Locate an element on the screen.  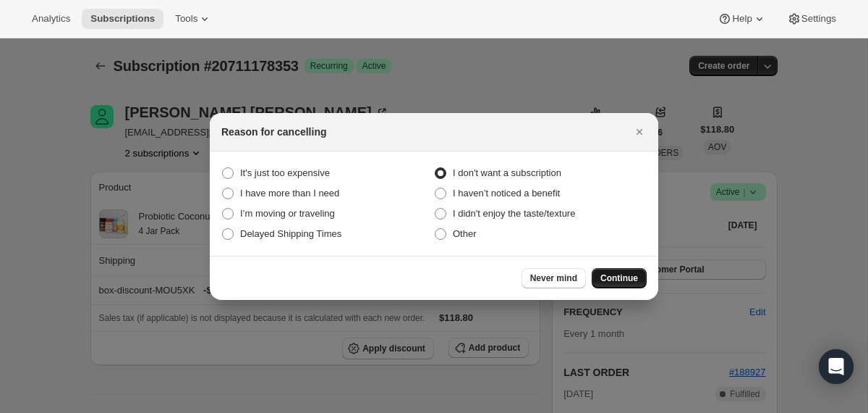
span: Other is located at coordinates (465, 233).